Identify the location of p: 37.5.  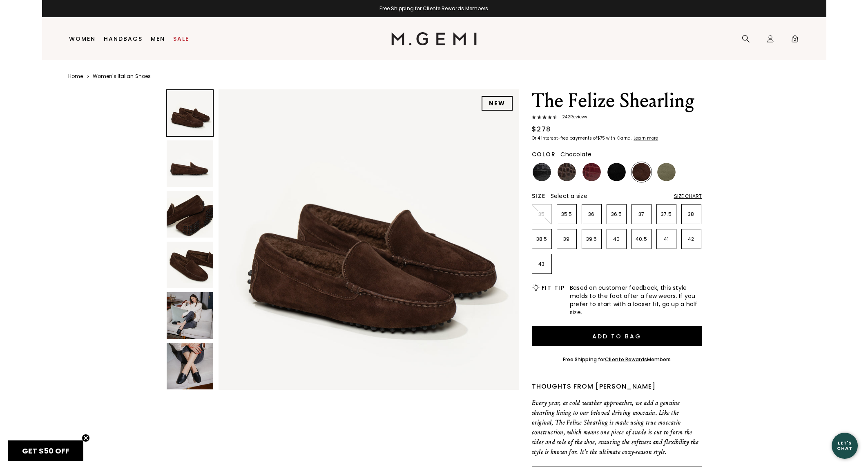
(666, 214).